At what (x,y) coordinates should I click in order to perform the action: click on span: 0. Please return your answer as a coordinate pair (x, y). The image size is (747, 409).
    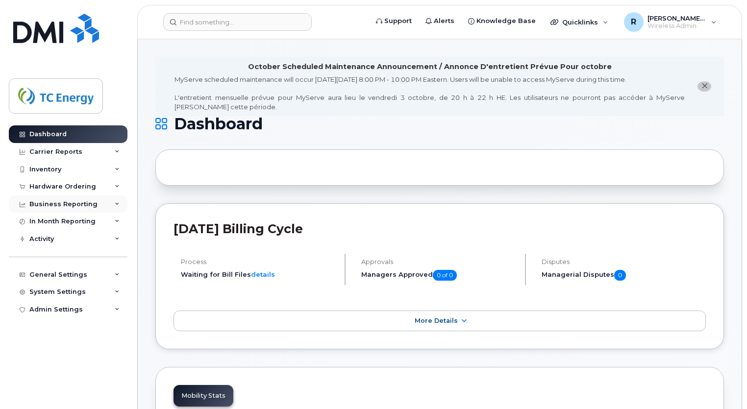
    Looking at the image, I should click on (620, 275).